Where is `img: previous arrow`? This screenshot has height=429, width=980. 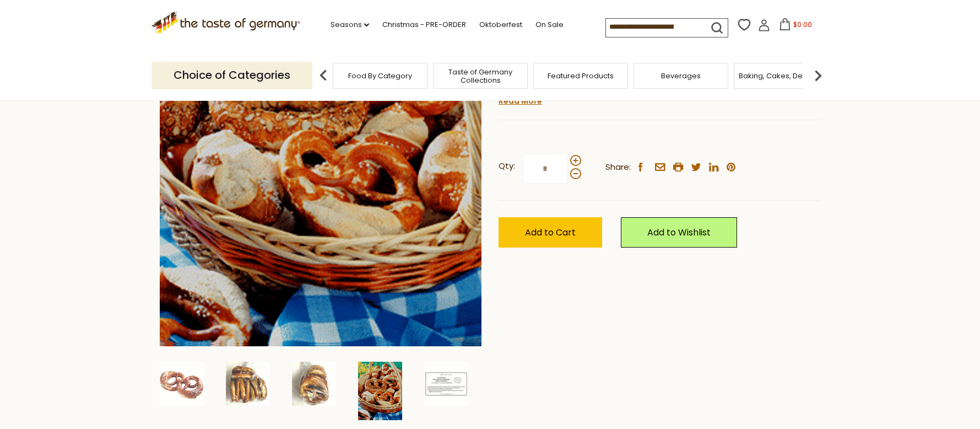
img: previous arrow is located at coordinates (323, 75).